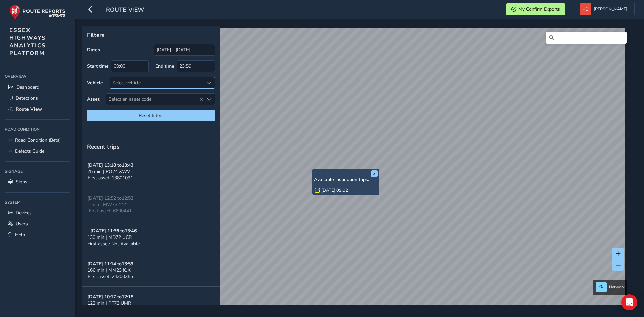  What do you see at coordinates (22, 224) in the screenshot?
I see `span: Users` at bounding box center [22, 224].